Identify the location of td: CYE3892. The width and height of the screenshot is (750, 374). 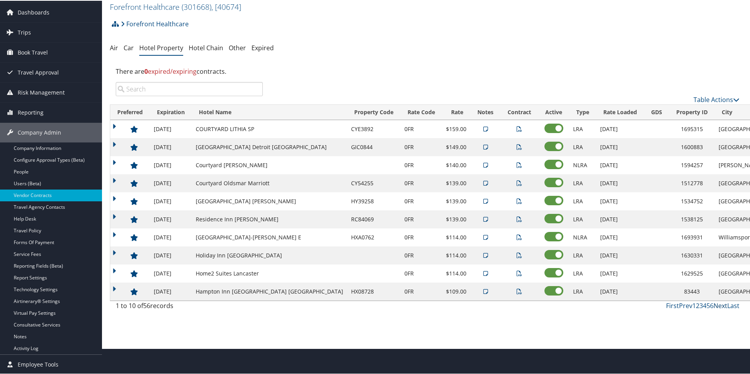
(374, 128).